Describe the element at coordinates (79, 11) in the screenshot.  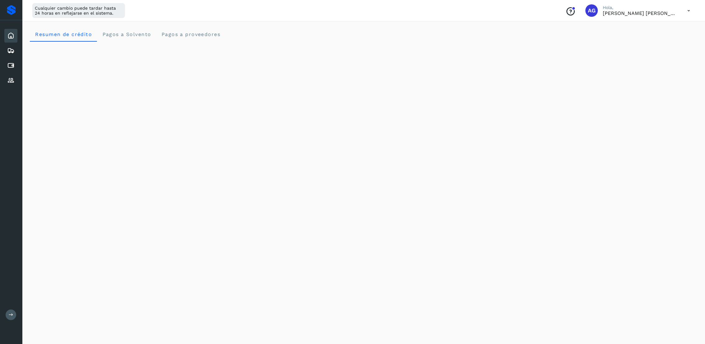
I see `div: Cualquier cambio puede tardar hasta 24 horas en reflejarse en el sistema.` at that location.